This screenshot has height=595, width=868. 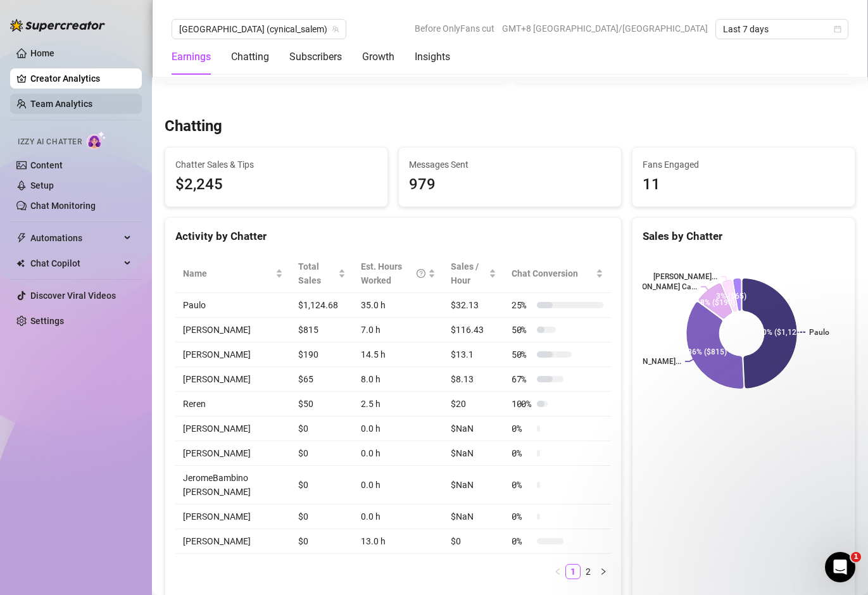 I want to click on span: Messages Sent, so click(x=509, y=164).